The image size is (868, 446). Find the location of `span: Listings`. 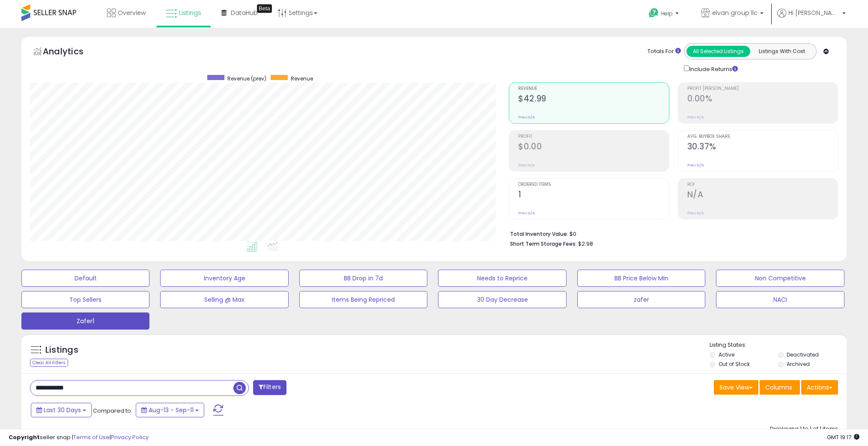

span: Listings is located at coordinates (190, 13).